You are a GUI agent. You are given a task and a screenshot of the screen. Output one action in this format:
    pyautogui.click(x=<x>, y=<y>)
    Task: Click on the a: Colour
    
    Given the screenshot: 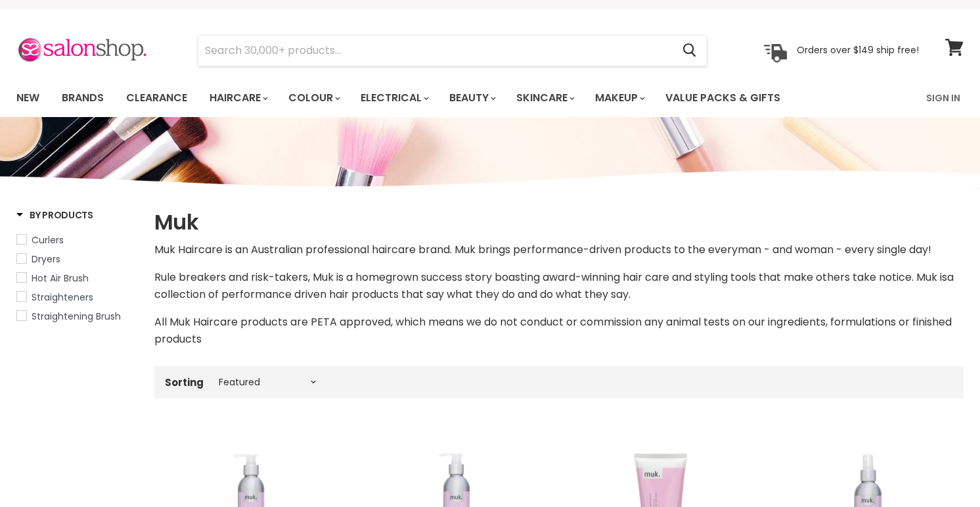 What is the action you would take?
    pyautogui.click(x=314, y=98)
    